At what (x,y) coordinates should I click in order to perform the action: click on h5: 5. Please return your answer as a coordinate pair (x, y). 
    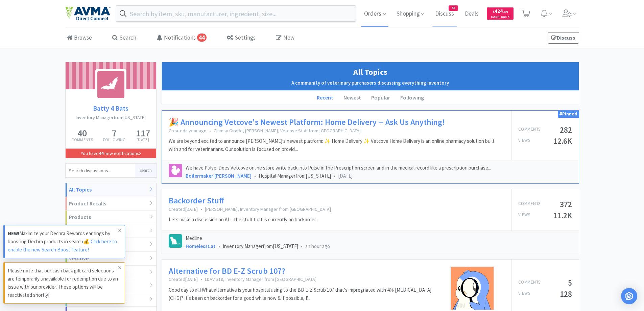
    Looking at the image, I should click on (569, 282).